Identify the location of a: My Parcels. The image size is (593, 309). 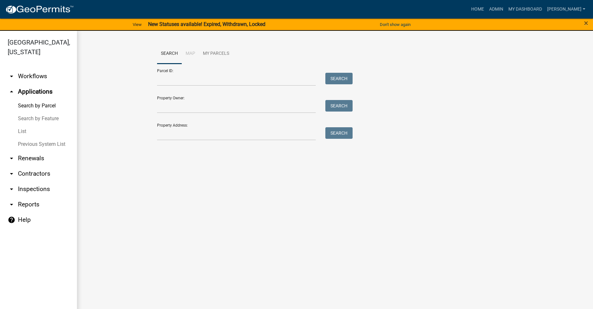
(216, 54).